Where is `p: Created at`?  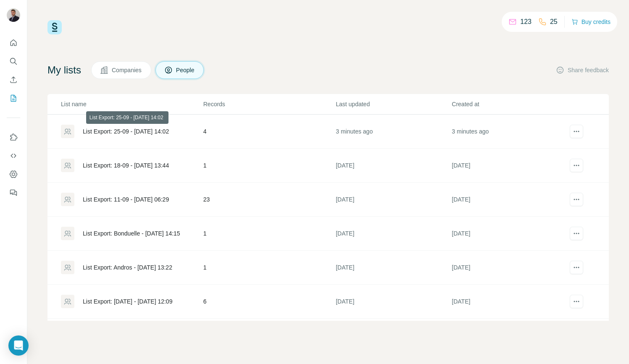 p: Created at is located at coordinates (509, 104).